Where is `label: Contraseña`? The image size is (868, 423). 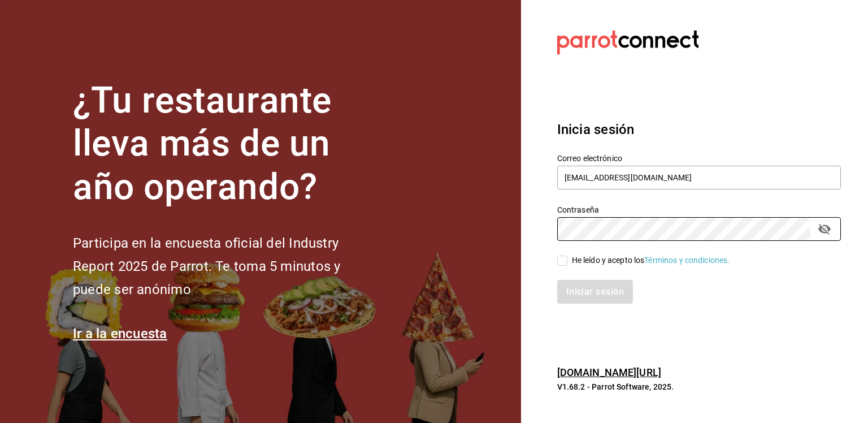
label: Contraseña is located at coordinates (699, 209).